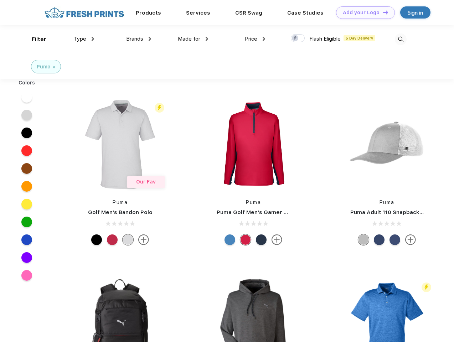  What do you see at coordinates (97, 240) in the screenshot?
I see `div: Puma Black` at bounding box center [97, 240].